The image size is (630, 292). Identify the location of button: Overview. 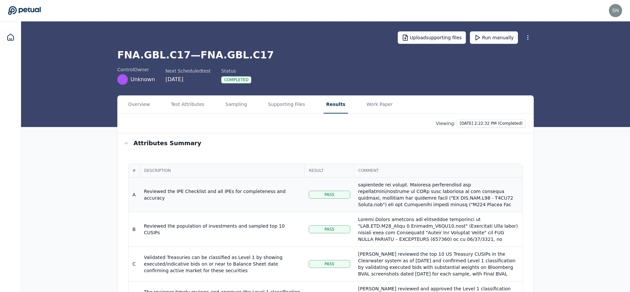
(139, 104).